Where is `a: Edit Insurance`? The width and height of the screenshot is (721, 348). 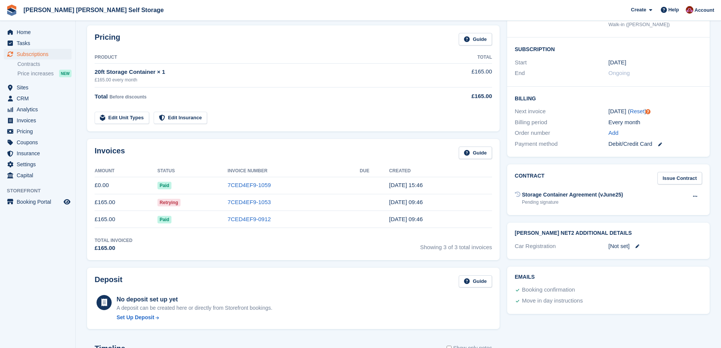
a: Edit Insurance is located at coordinates (180, 118).